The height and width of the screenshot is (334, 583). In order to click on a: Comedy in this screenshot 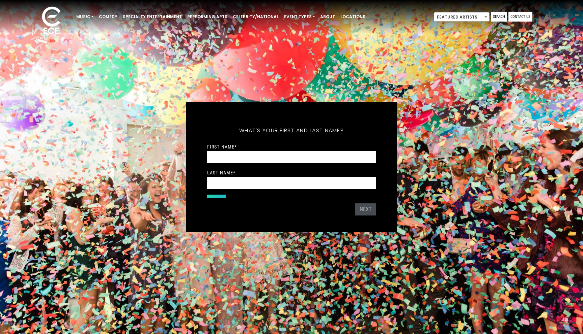, I will do `click(108, 17)`.